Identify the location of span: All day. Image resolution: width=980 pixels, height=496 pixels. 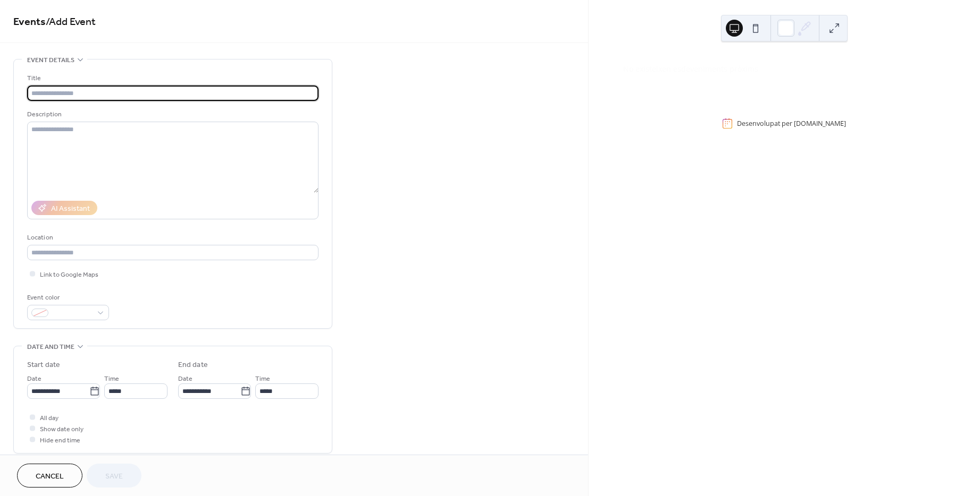
(49, 418).